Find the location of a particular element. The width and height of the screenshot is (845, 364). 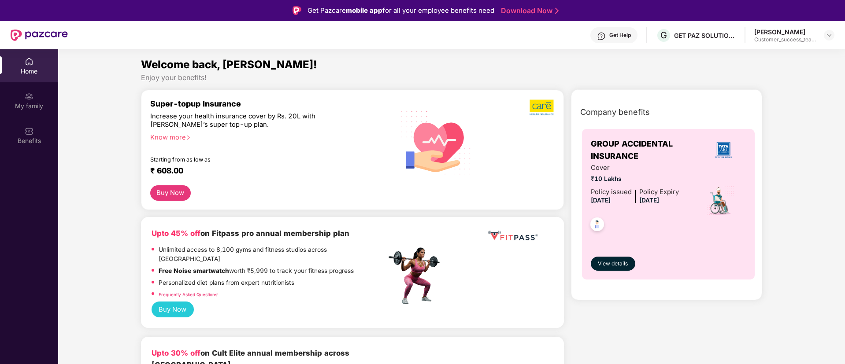

span: Company benefits is located at coordinates (615, 112).